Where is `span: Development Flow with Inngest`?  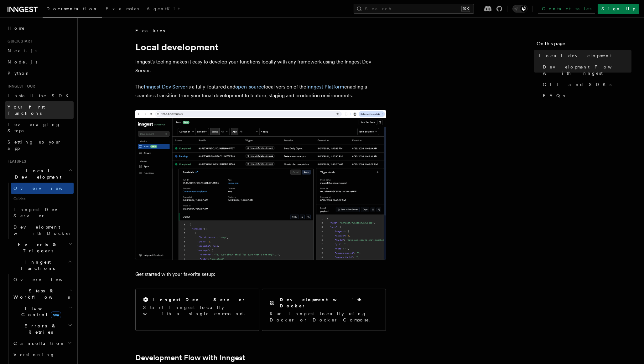
span: Development Flow with Inngest is located at coordinates (587, 70).